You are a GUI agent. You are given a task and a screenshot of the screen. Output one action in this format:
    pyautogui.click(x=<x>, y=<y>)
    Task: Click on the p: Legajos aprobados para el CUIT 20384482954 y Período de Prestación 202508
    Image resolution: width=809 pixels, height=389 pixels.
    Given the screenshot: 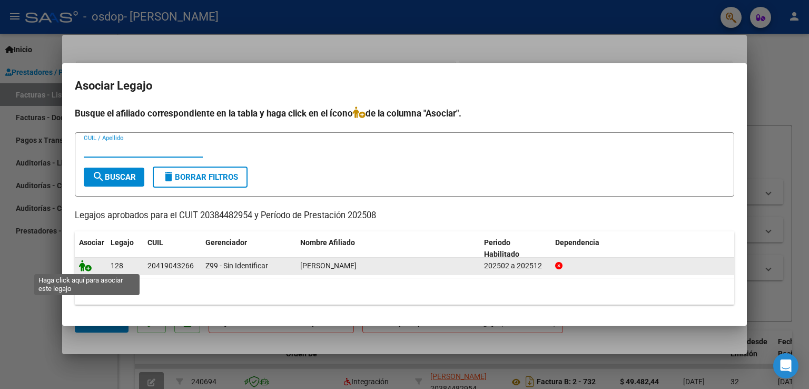 What is the action you would take?
    pyautogui.click(x=404, y=215)
    